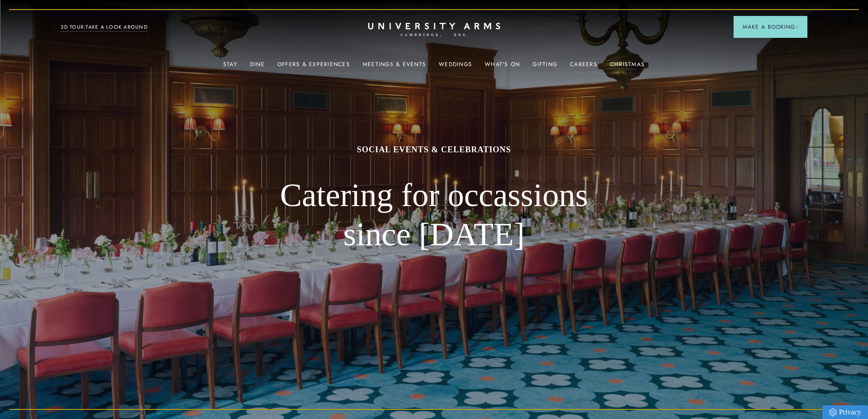 The width and height of the screenshot is (868, 419). I want to click on img: Arrow icon, so click(797, 27).